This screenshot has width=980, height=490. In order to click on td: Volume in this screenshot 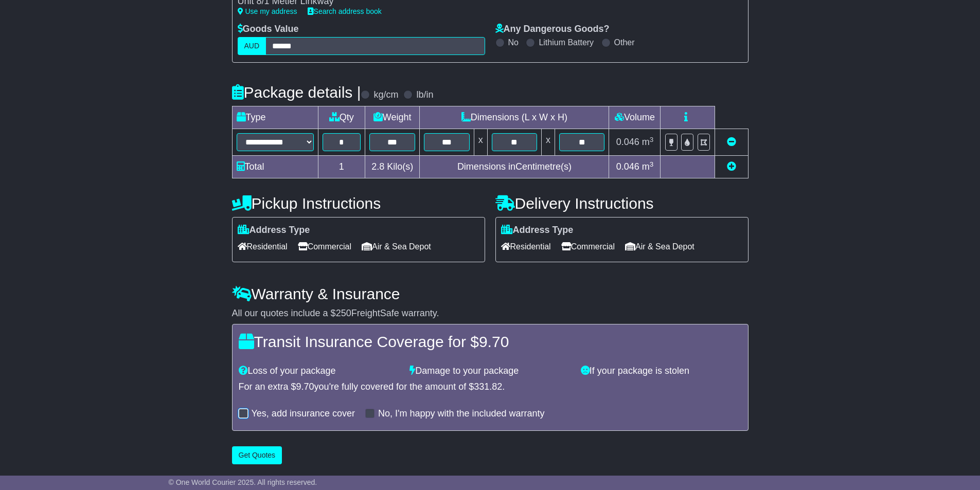, I will do `click(635, 118)`.